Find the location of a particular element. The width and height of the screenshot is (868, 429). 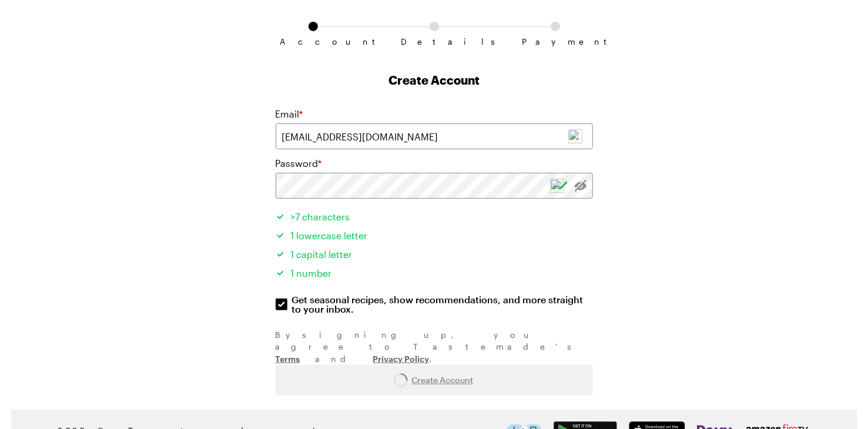

span: 1 capital letter is located at coordinates (321, 254).